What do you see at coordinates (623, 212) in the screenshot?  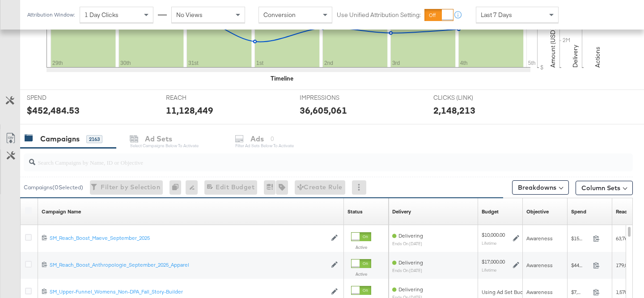 I see `div: Reach` at bounding box center [623, 212].